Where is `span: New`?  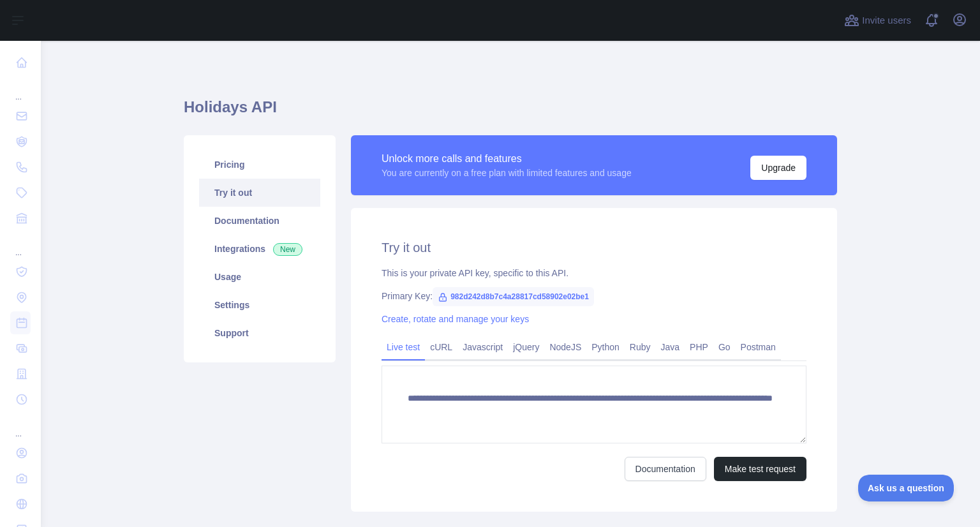 span: New is located at coordinates (288, 249).